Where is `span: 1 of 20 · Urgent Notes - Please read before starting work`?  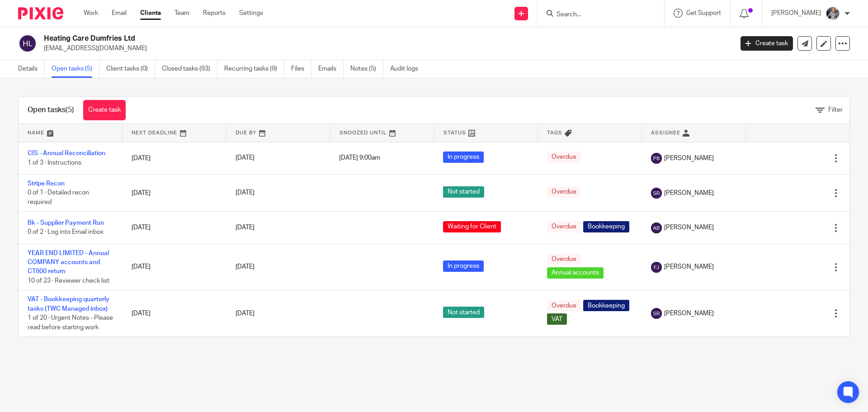 span: 1 of 20 · Urgent Notes - Please read before starting work is located at coordinates (70, 323).